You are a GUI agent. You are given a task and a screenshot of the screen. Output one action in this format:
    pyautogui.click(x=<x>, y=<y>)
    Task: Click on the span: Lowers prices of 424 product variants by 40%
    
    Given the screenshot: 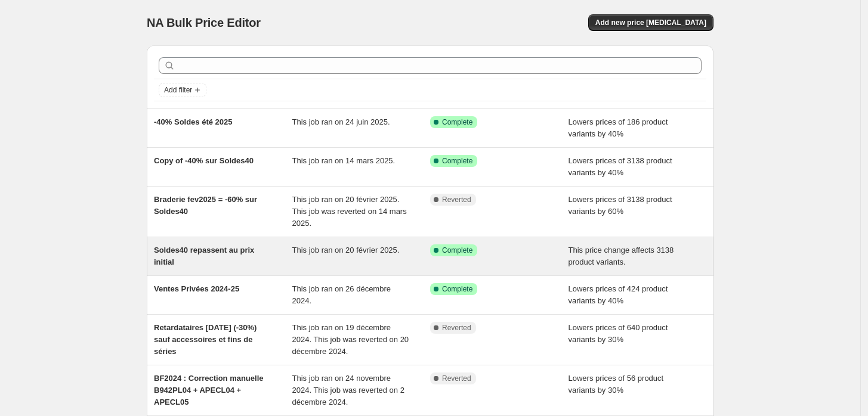 What is the action you would take?
    pyautogui.click(x=618, y=294)
    